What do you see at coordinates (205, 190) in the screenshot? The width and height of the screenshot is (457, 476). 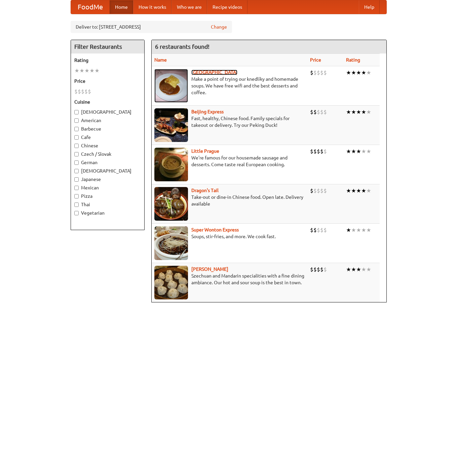 I see `b: Dragon's Tail` at bounding box center [205, 190].